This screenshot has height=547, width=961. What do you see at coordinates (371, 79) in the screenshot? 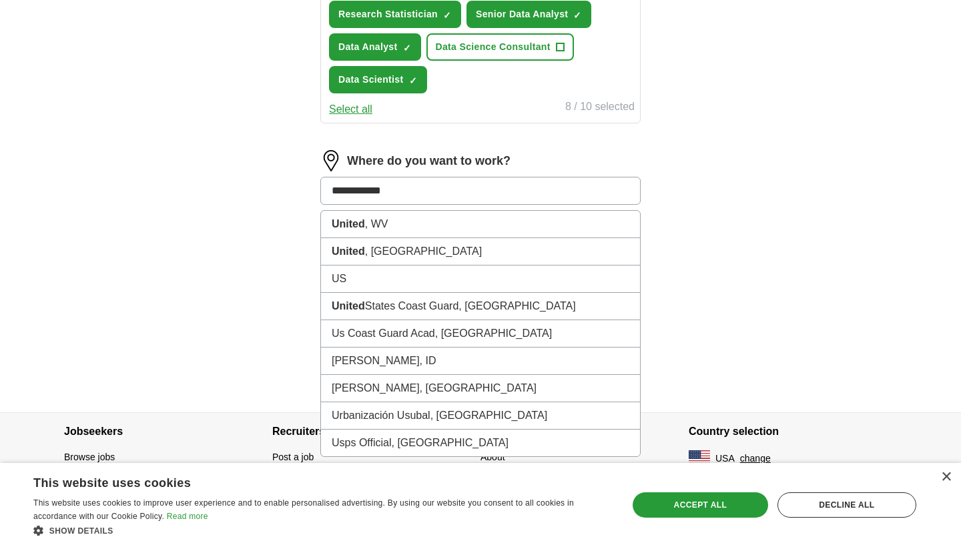
I see `span: Data Scientist` at bounding box center [371, 79].